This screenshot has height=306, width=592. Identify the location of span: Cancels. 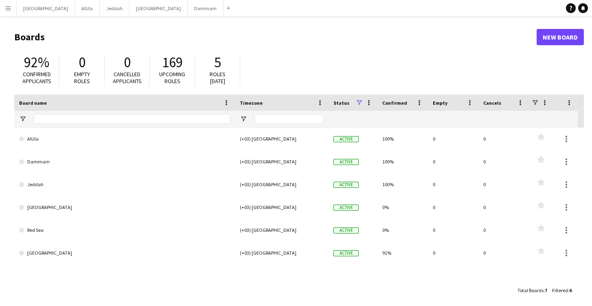
(492, 103).